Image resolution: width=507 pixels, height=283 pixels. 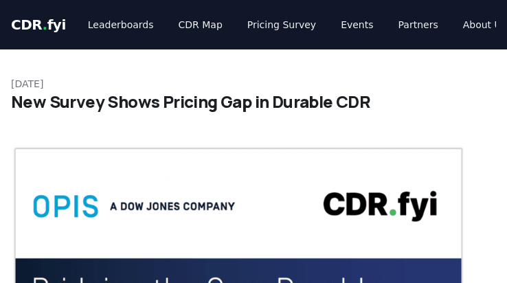 I want to click on a: Pricing Survey, so click(x=281, y=25).